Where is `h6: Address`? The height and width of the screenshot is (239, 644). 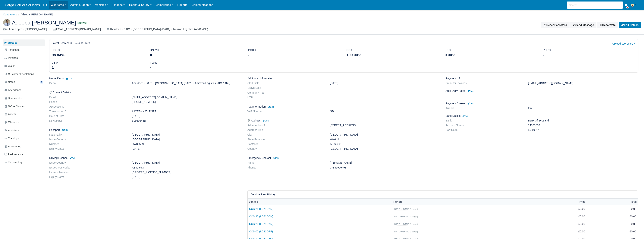 h6: Address is located at coordinates (344, 120).